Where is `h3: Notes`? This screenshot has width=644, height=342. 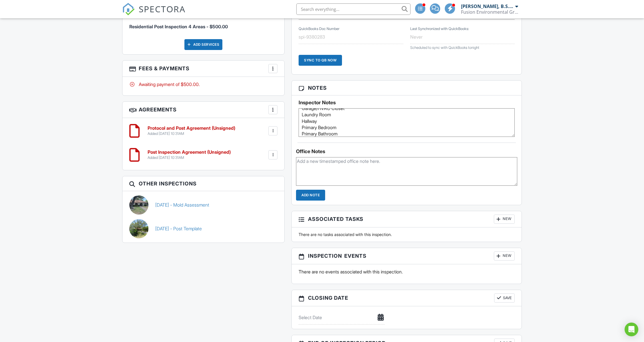
h3: Notes is located at coordinates (407, 88).